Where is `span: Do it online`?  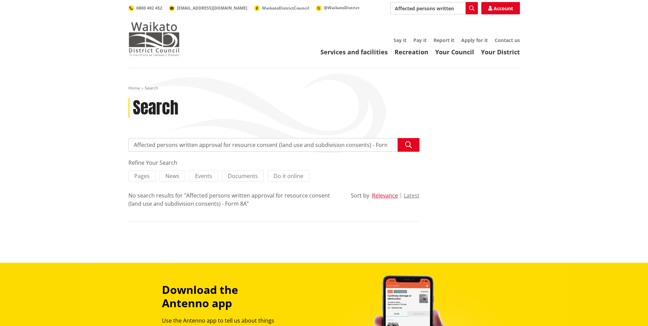 span: Do it online is located at coordinates (288, 176).